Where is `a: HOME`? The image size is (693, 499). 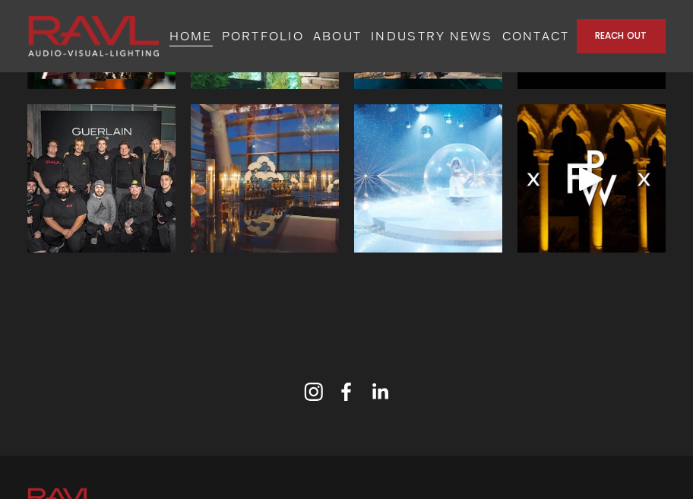
a: HOME is located at coordinates (191, 36).